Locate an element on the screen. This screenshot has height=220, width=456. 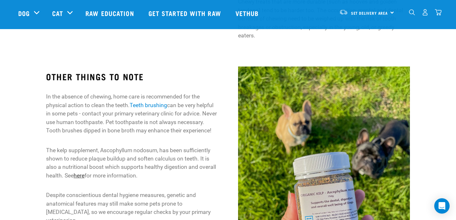
a: Cat is located at coordinates (58, 13).